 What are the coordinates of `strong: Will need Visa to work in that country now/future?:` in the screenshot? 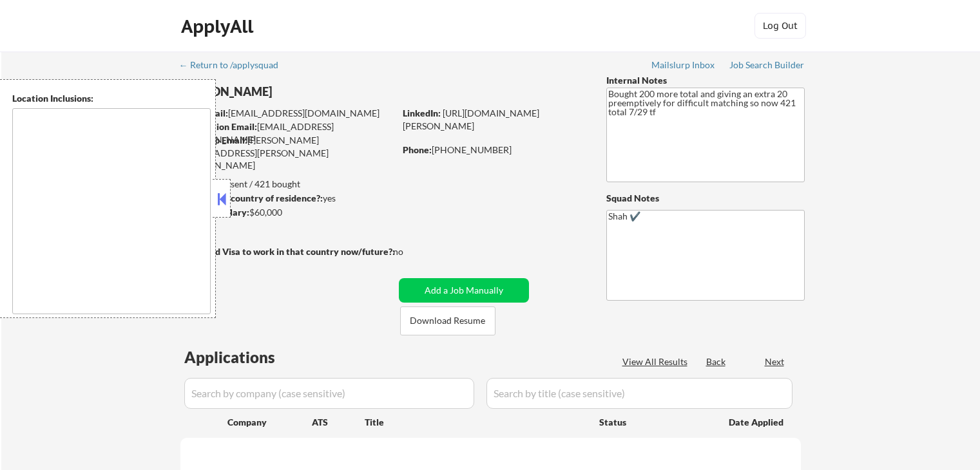 It's located at (287, 251).